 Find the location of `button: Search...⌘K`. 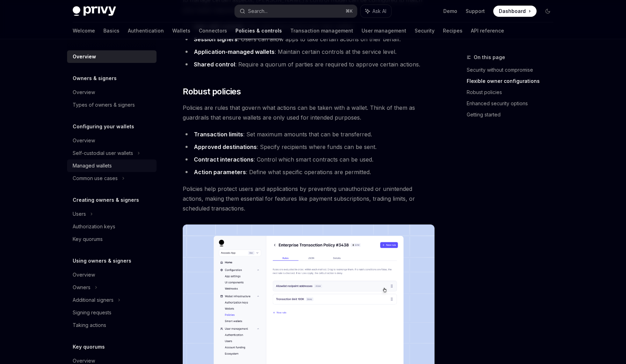

button: Search...⌘K is located at coordinates (296, 11).